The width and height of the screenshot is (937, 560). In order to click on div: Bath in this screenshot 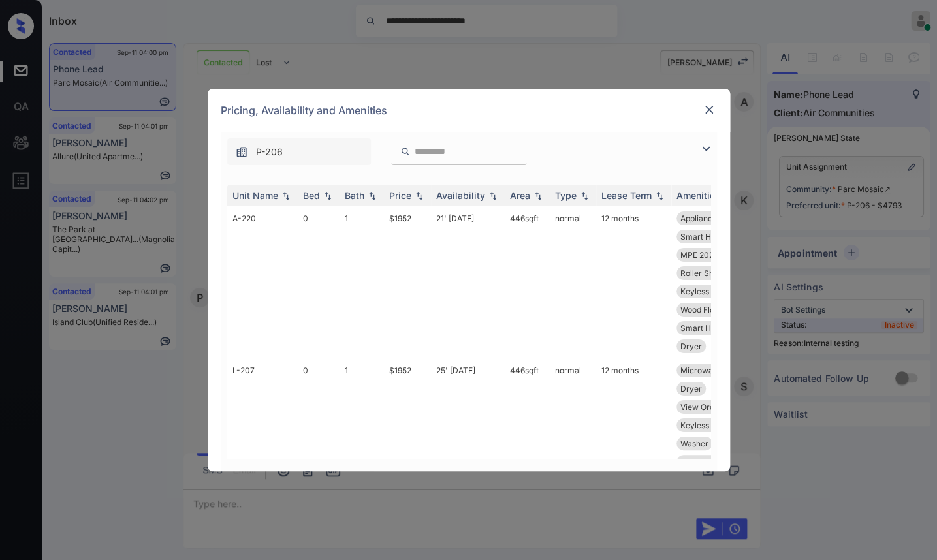, I will do `click(354, 195)`.